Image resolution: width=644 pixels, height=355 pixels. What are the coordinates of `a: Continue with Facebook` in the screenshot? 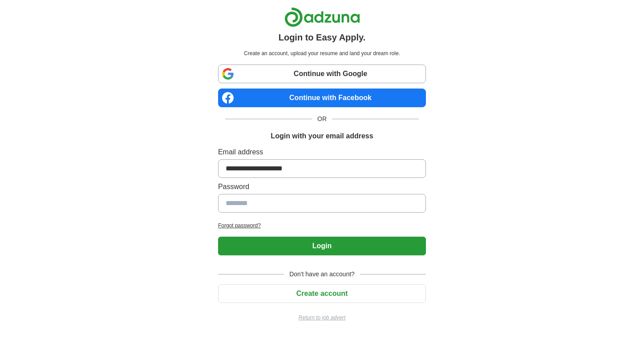 It's located at (322, 98).